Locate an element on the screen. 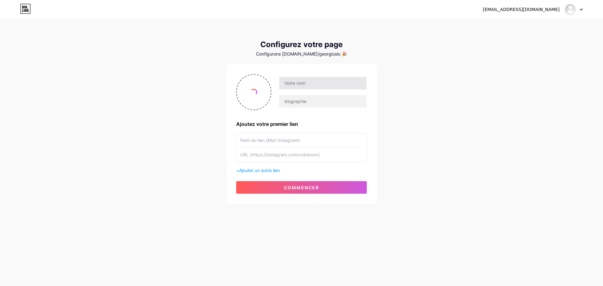 The image size is (603, 286). font: commencer is located at coordinates (302, 188).